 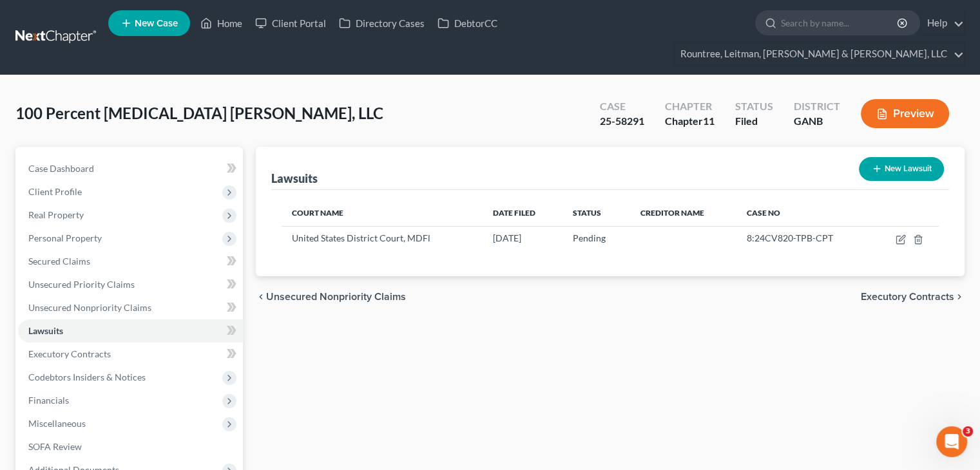 What do you see at coordinates (959, 297) in the screenshot?
I see `i: chevron_right` at bounding box center [959, 297].